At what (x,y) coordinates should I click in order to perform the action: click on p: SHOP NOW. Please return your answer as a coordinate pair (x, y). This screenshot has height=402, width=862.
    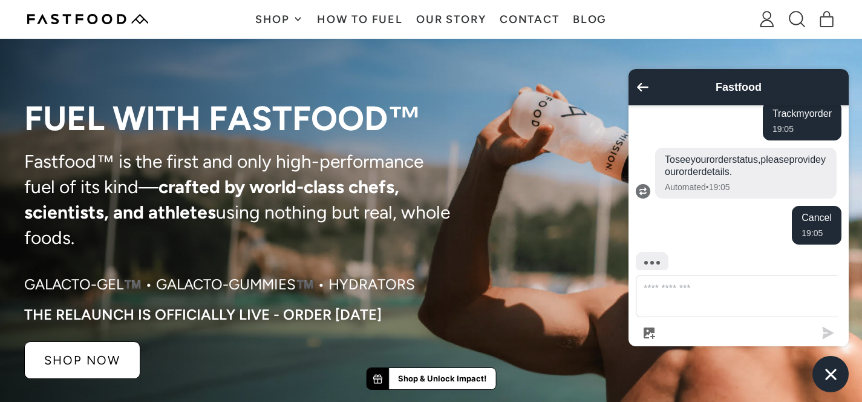
    Looking at the image, I should click on (82, 360).